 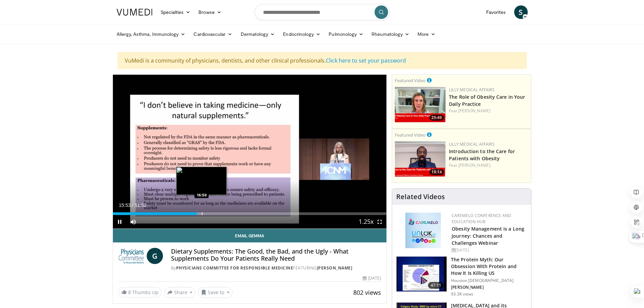 I want to click on span: 25:49, so click(x=437, y=118).